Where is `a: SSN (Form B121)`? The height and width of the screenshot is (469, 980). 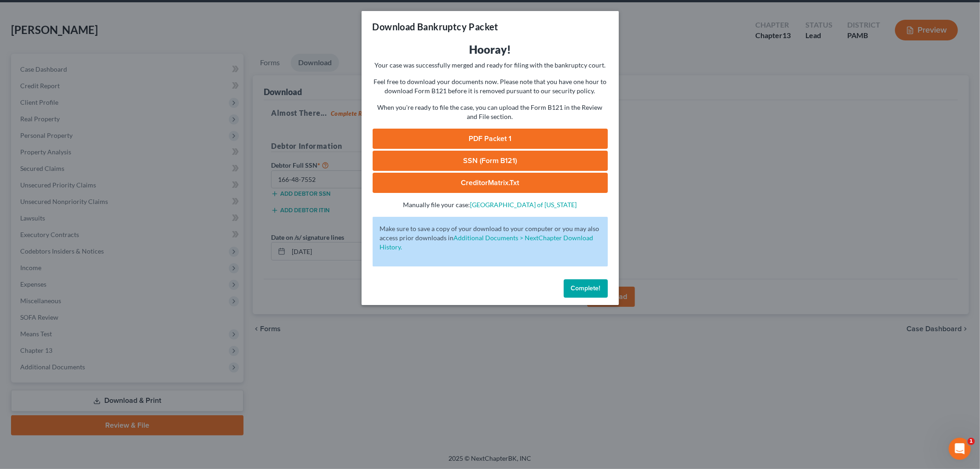 a: SSN (Form B121) is located at coordinates (490, 161).